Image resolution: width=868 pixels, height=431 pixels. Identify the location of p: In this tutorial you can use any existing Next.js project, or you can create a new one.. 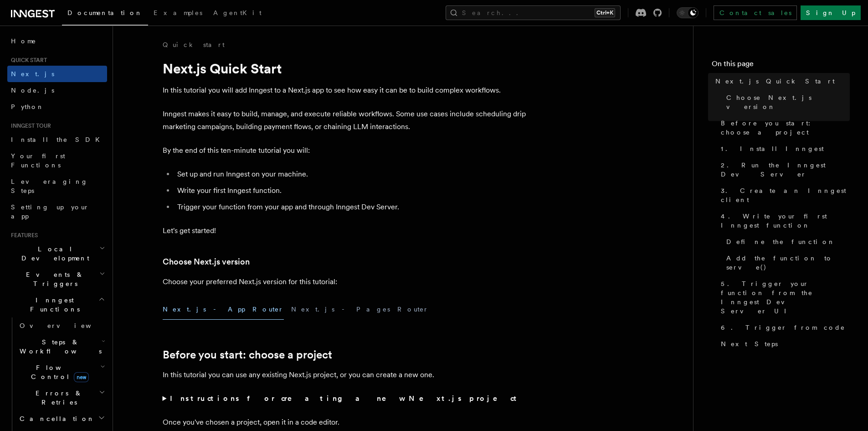
(345, 375).